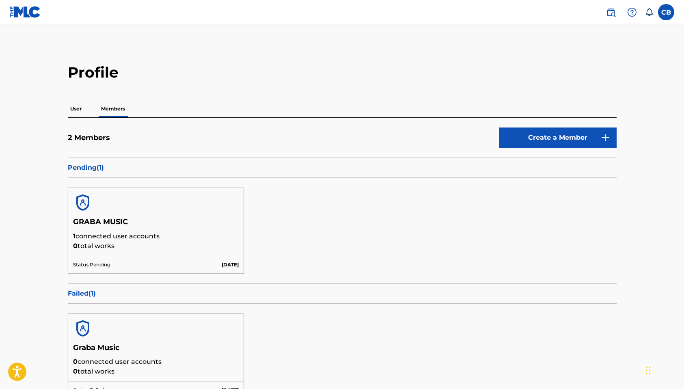  What do you see at coordinates (606, 138) in the screenshot?
I see `img: 9d2ae6d4665cec9f34b9.svg` at bounding box center [606, 138].